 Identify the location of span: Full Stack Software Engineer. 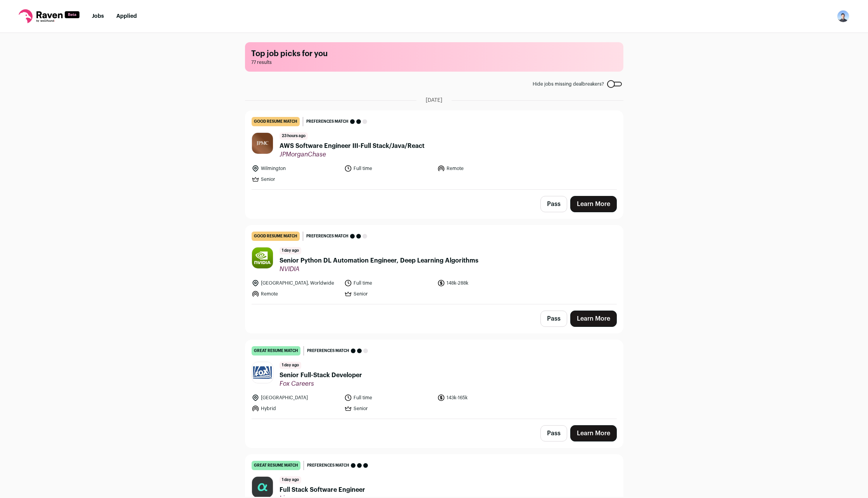
(322, 490).